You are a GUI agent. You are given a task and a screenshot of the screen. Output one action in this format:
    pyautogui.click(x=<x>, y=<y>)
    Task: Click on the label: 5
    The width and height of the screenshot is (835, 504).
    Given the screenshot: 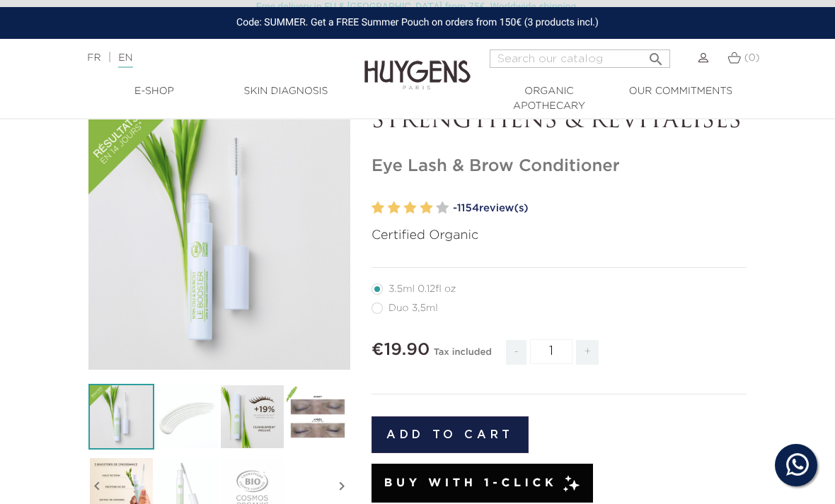 What is the action you would take?
    pyautogui.click(x=443, y=208)
    